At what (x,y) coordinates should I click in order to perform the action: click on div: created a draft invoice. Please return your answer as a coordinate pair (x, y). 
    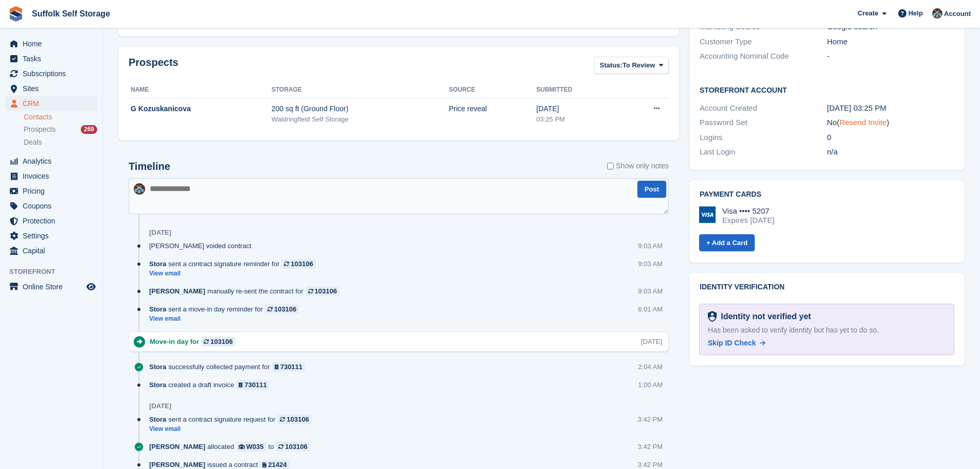
    Looking at the image, I should click on (212, 384).